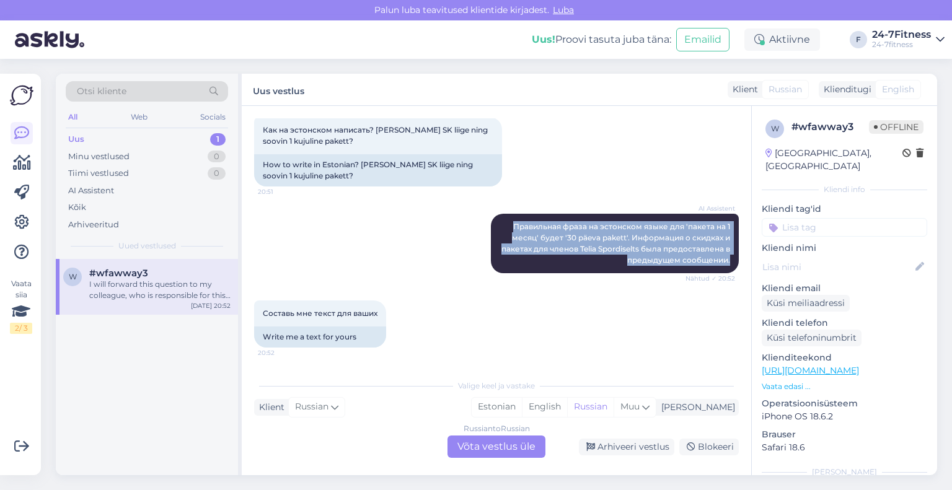 The height and width of the screenshot is (490, 952). What do you see at coordinates (844, 387) in the screenshot?
I see `p: Vaata edasi ...` at bounding box center [844, 387].